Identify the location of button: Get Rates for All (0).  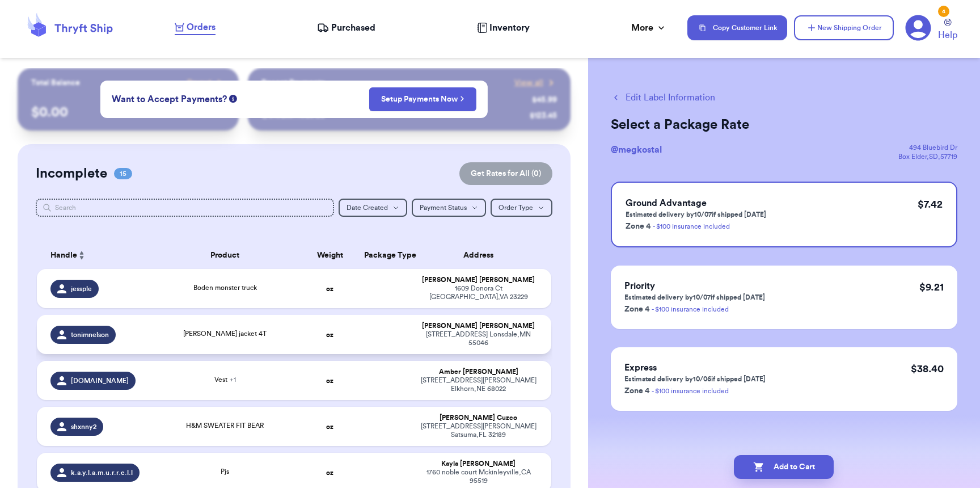
(506, 174).